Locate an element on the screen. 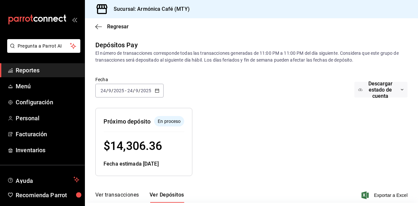 The width and height of the screenshot is (418, 206). button: Exportar a Excel is located at coordinates (385, 196).